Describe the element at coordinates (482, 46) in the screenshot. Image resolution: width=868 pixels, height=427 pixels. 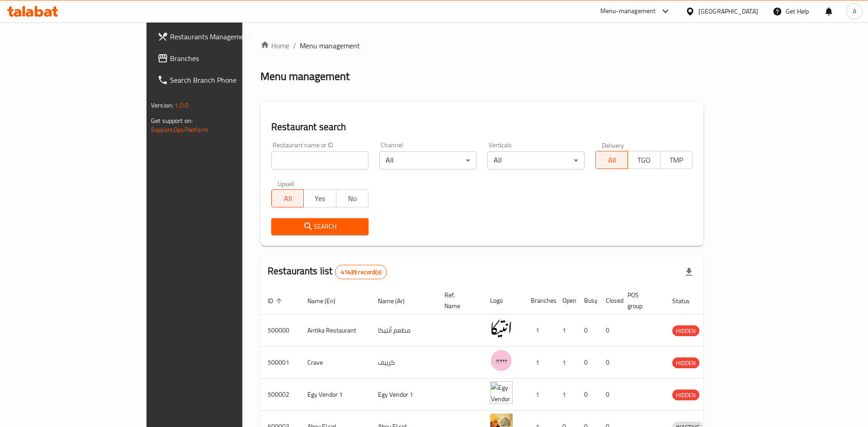
I see `nav: breadcrumb` at that location.